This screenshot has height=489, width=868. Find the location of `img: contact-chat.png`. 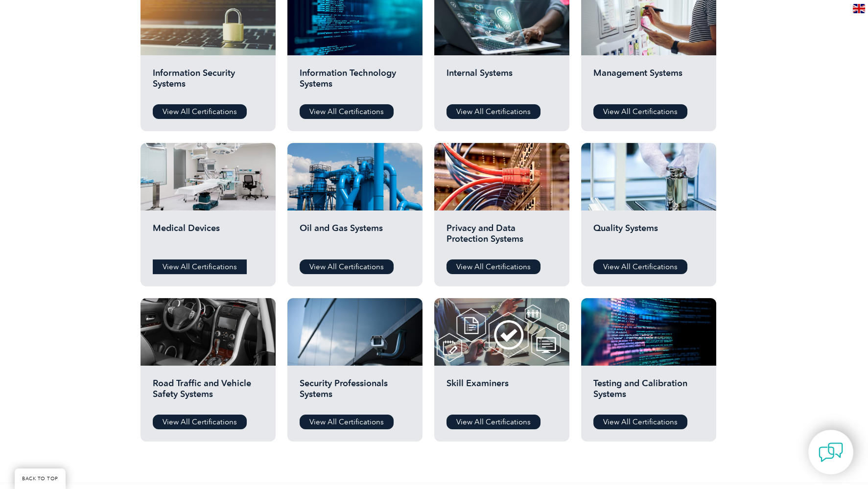

img: contact-chat.png is located at coordinates (831, 452).